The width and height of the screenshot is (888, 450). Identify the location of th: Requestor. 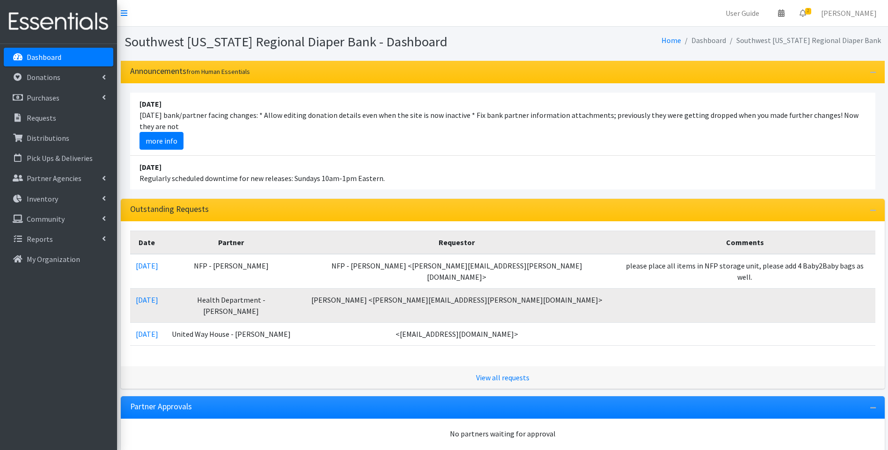
(456, 242).